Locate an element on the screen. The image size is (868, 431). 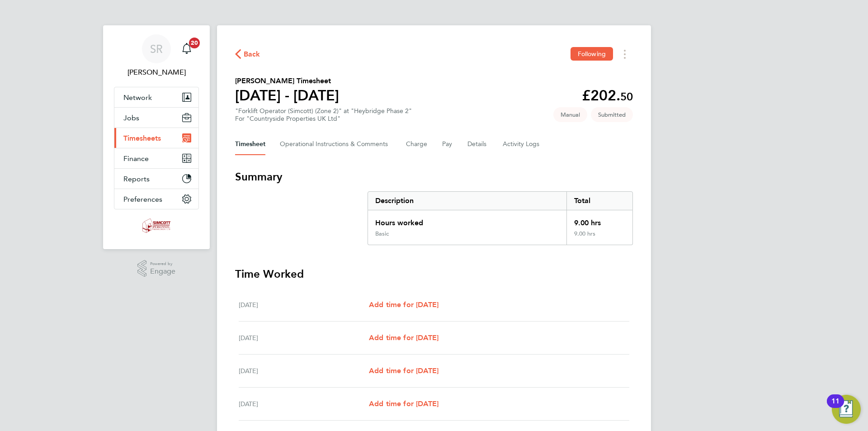
button: Open Resource Center, 11 new notifications is located at coordinates (846, 409).